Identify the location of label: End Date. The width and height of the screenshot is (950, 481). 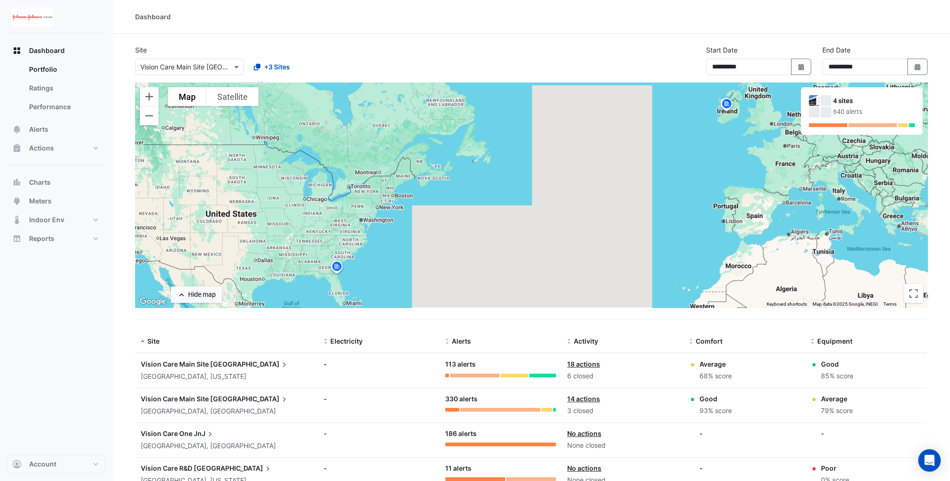
(836, 50).